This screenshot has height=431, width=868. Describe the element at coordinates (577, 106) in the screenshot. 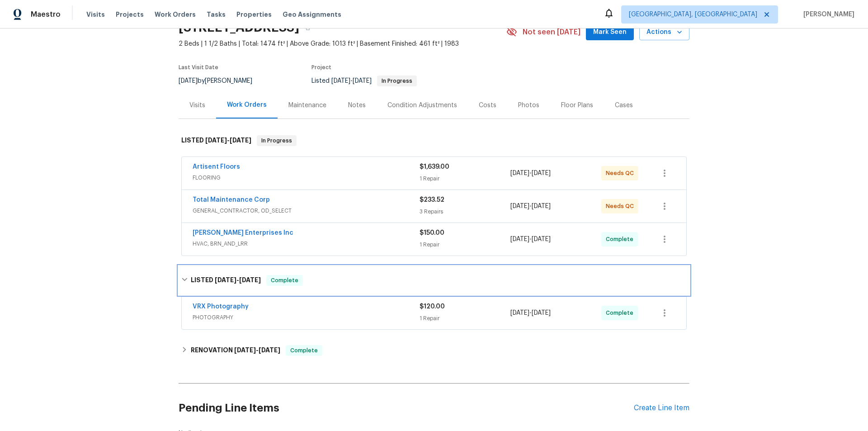

I see `div: Floor Plans` at that location.